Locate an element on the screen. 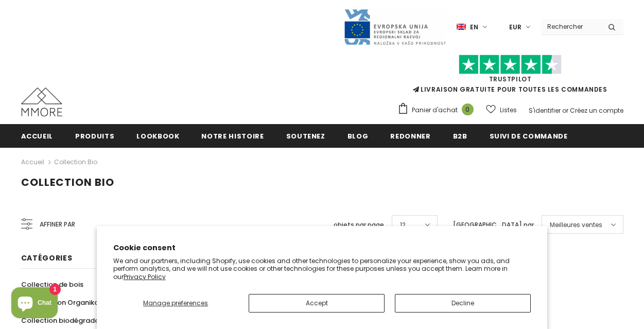 This screenshot has width=644, height=329. a: Suivi de commande is located at coordinates (529, 136).